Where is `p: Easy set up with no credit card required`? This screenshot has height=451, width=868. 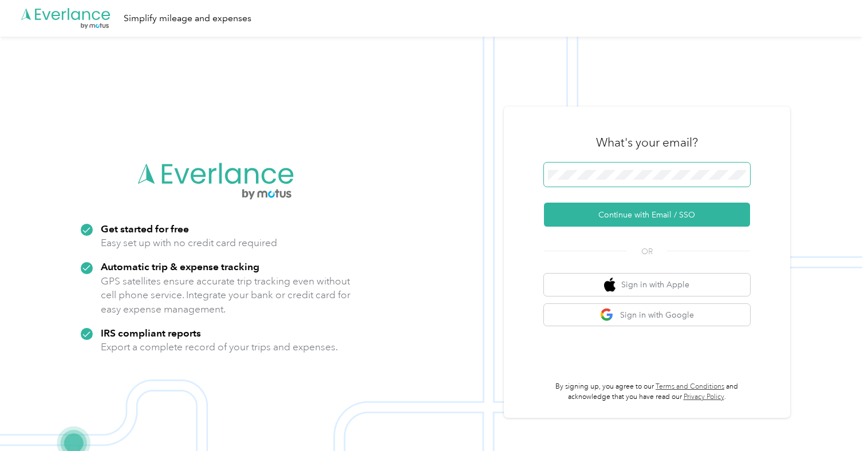
p: Easy set up with no credit card required is located at coordinates (189, 243).